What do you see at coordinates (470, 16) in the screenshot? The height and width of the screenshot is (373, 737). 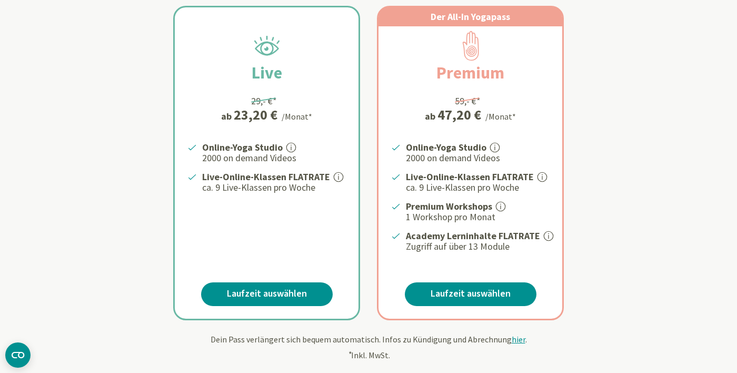 I see `span: Der All-In Yogapass` at bounding box center [470, 16].